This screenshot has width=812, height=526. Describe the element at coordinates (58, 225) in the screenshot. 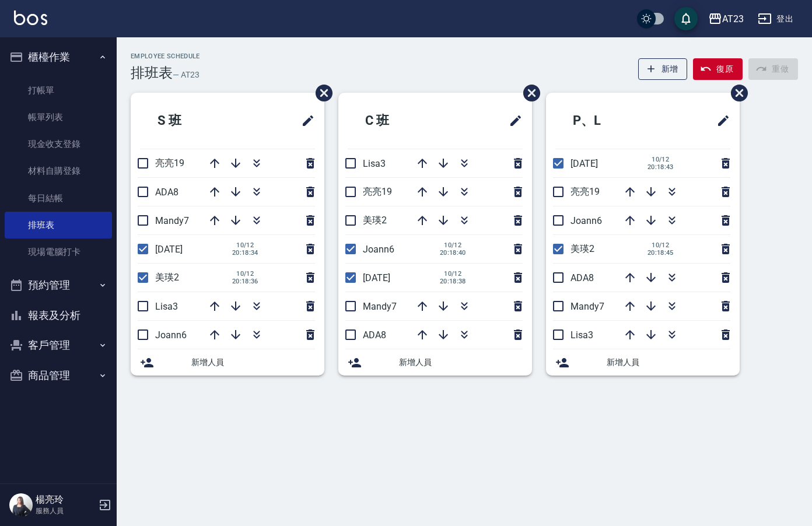

I see `a: 排班表` at that location.